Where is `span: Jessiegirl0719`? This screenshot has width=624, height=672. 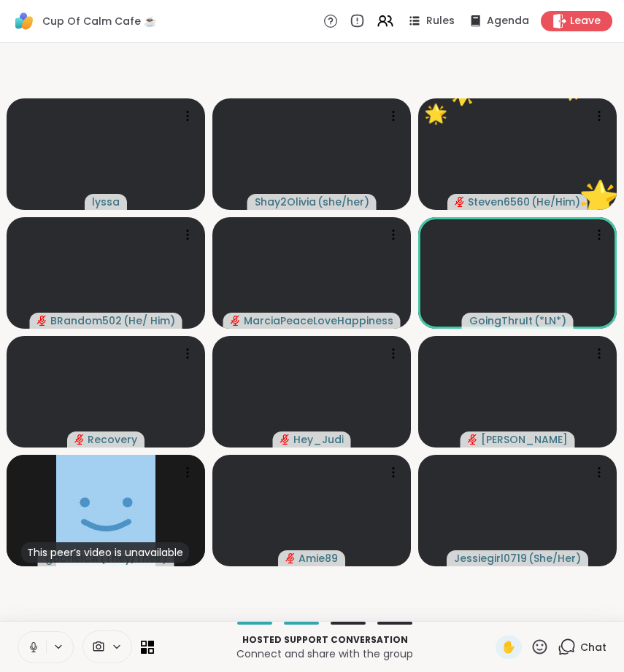
span: Jessiegirl0719 is located at coordinates (490, 559).